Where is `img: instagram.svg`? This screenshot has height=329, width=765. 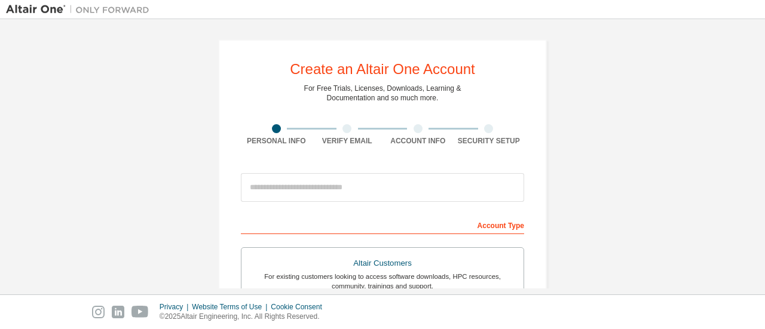
img: instagram.svg is located at coordinates (98, 312).